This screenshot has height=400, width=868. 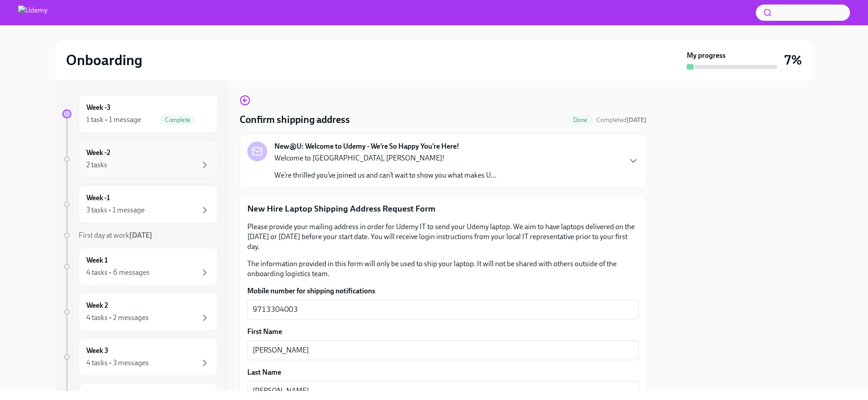 I want to click on div: 4 tasks • 2 messages, so click(x=117, y=318).